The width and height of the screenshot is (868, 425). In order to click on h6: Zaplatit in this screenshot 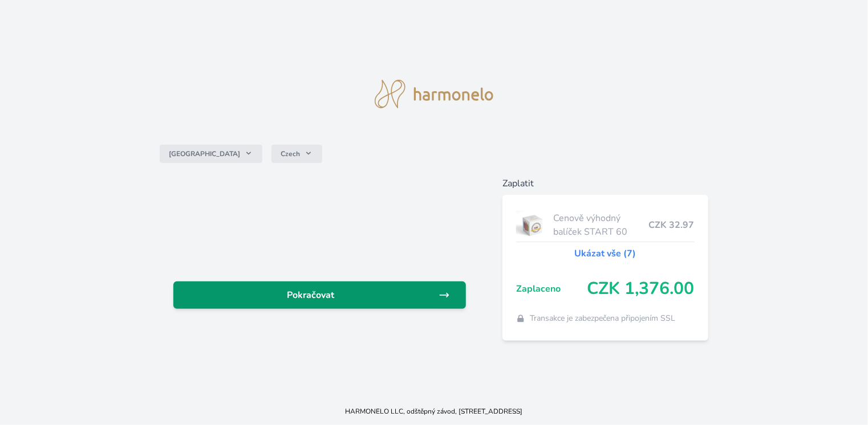, I will do `click(605, 184)`.